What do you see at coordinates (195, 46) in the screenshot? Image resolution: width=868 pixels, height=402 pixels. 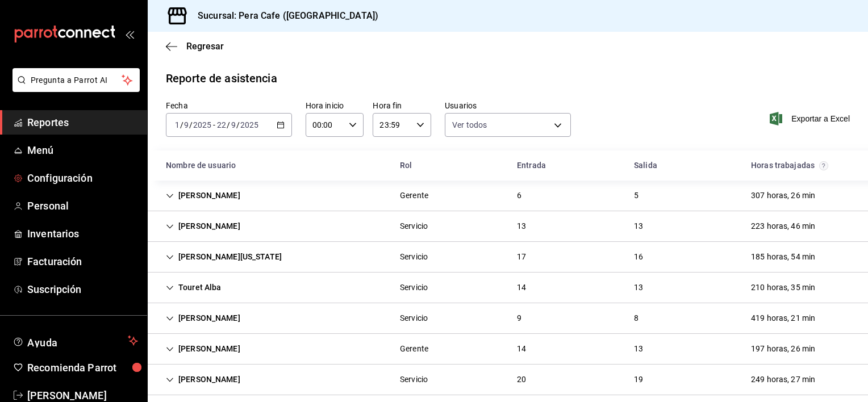 I see `button: Regresar` at bounding box center [195, 46].